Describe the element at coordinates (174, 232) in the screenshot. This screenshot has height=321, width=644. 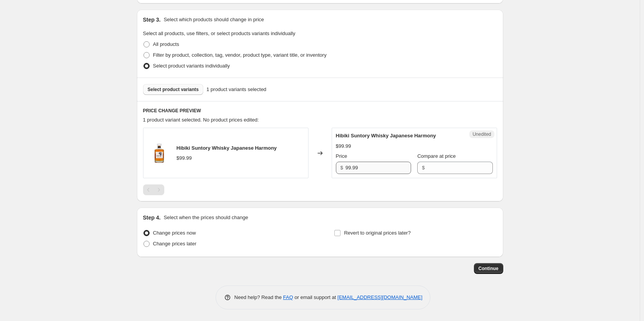
I see `span: Change prices now` at that location.